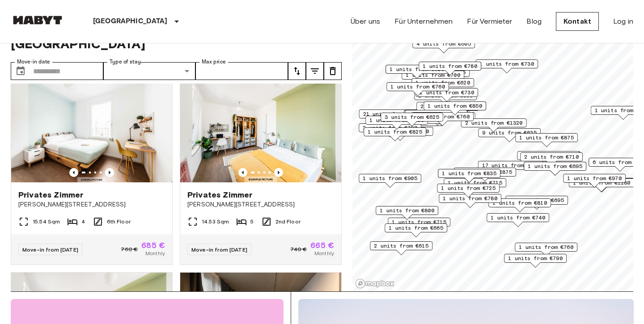  I want to click on span: 4, so click(83, 222).